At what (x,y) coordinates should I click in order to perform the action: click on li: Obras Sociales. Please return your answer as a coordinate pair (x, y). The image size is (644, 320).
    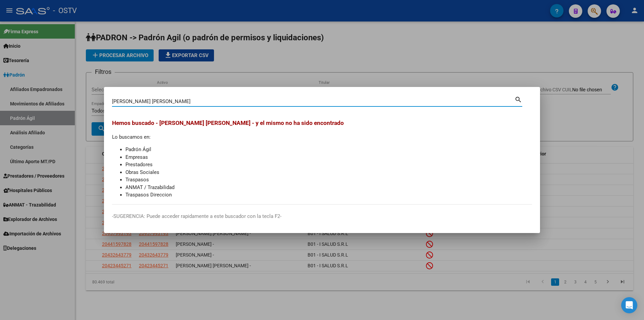
    Looking at the image, I should click on (328, 172).